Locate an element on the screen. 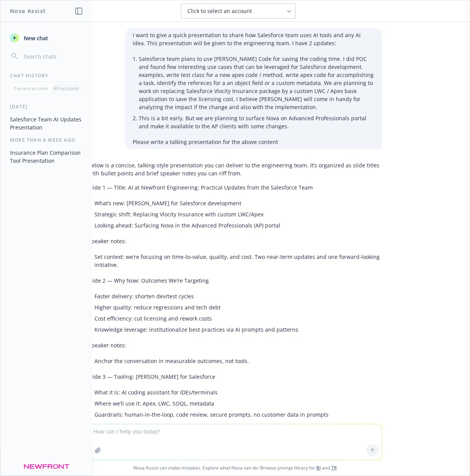  li: Anchor the conversation in measurable outcomes, not tools. is located at coordinates (238, 361).